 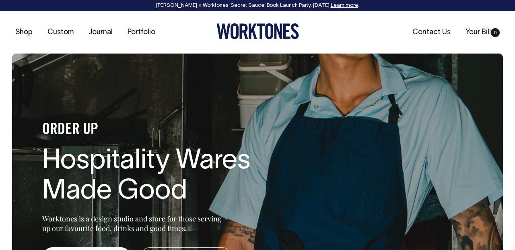 I want to click on a: Contact Us, so click(x=432, y=32).